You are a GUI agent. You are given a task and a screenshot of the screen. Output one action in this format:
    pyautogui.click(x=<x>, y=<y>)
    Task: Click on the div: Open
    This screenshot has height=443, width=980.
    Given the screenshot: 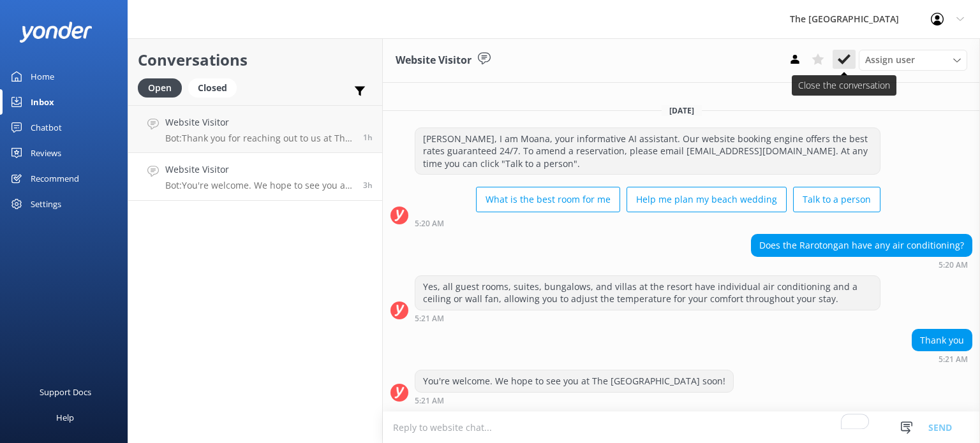 What is the action you would take?
    pyautogui.click(x=159, y=88)
    